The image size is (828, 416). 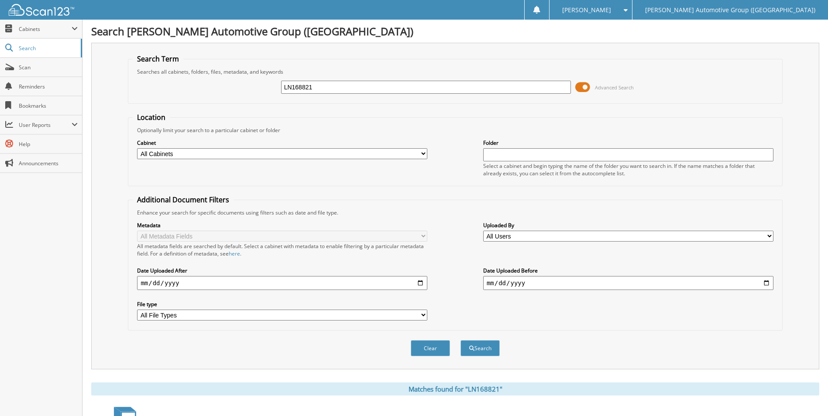 I want to click on span: Help, so click(x=48, y=144).